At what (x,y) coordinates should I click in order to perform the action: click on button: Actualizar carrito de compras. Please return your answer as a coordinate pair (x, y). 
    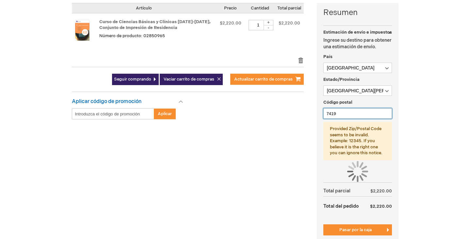
    Looking at the image, I should click on (267, 79).